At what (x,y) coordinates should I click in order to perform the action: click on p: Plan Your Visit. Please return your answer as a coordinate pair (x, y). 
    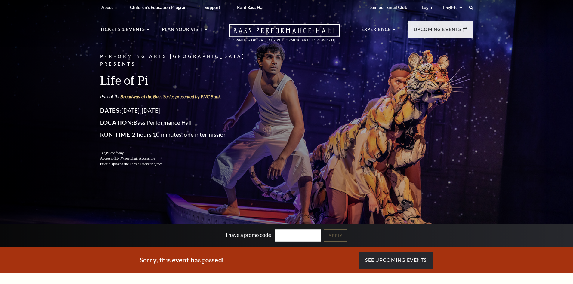
    Looking at the image, I should click on (182, 31).